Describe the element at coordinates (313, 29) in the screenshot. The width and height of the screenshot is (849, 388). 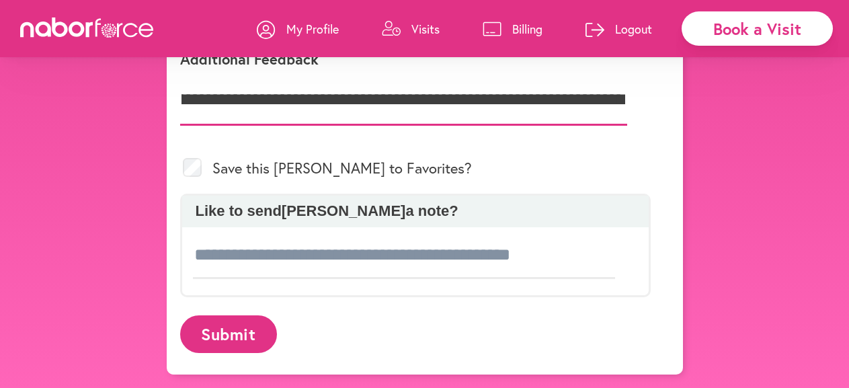
I see `p: My Profile` at that location.